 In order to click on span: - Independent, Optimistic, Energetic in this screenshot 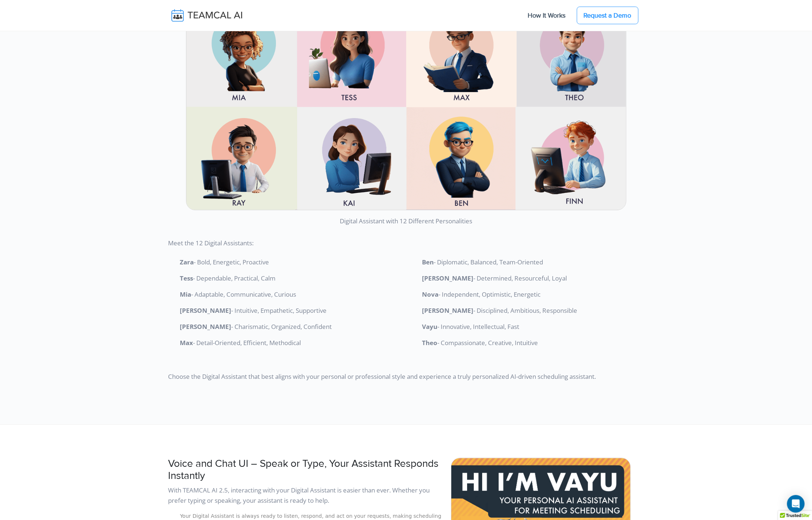, I will do `click(490, 294)`.